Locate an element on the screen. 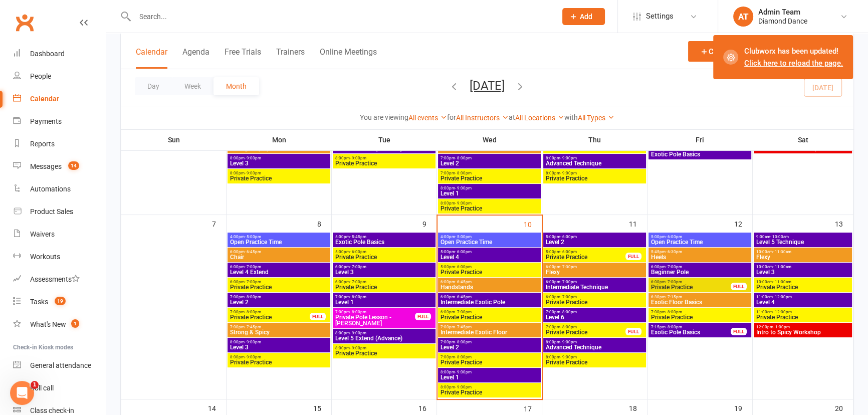  strong: at is located at coordinates (512, 117).